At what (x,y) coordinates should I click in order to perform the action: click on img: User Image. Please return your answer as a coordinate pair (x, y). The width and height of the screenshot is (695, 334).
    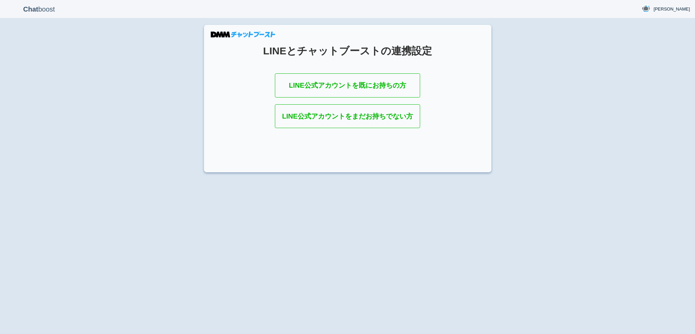
    Looking at the image, I should click on (646, 8).